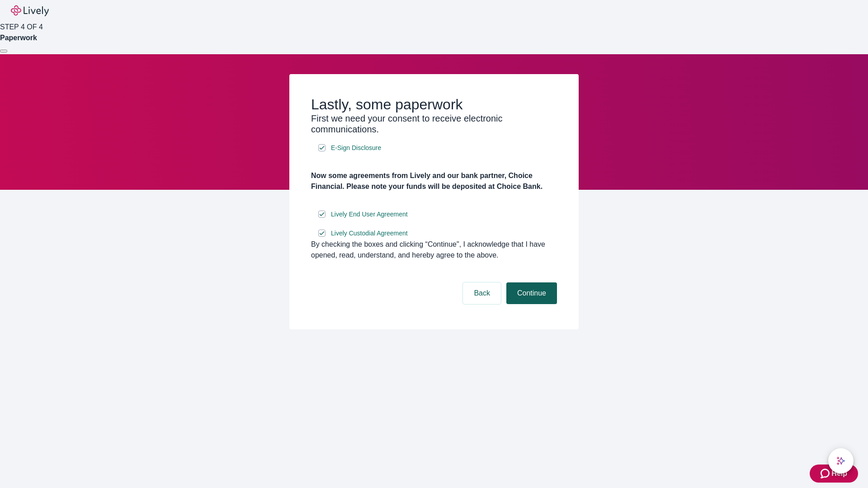  I want to click on button: Zendesk support iconHelp, so click(834, 474).